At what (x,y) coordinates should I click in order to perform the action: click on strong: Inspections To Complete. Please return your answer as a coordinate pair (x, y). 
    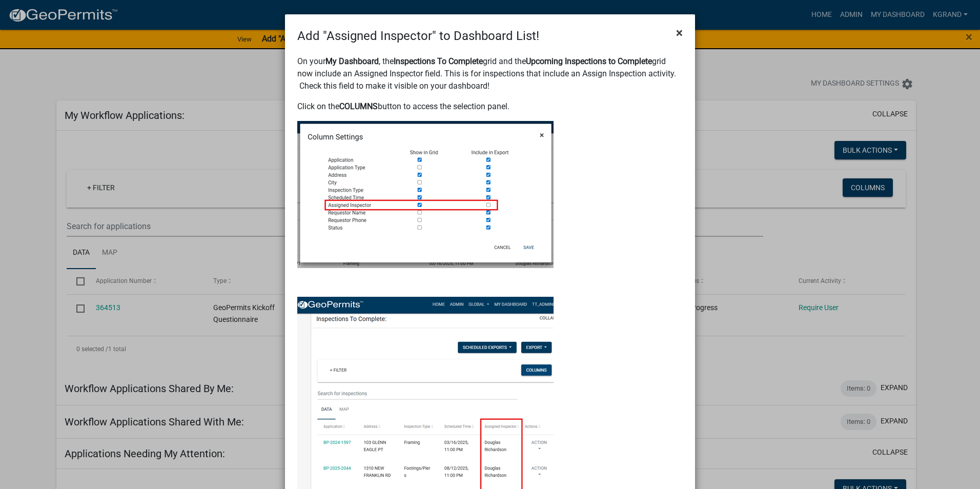
    Looking at the image, I should click on (439, 61).